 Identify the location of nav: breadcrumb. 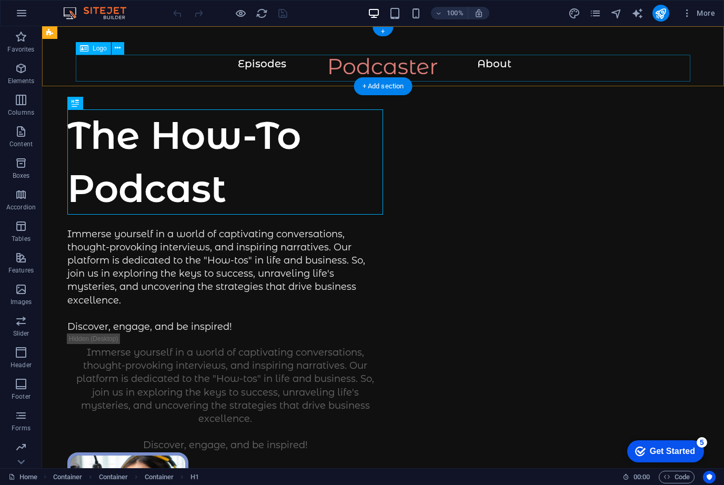
(126, 477).